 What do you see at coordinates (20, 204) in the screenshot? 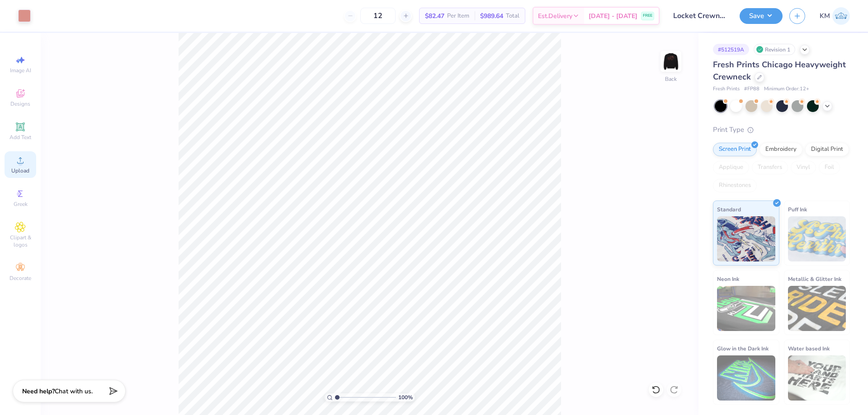
I see `span: Greek` at bounding box center [20, 204].